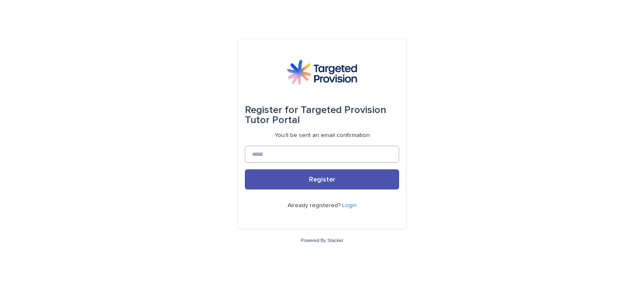 The height and width of the screenshot is (292, 644). What do you see at coordinates (271, 110) in the screenshot?
I see `span: Register for` at bounding box center [271, 110].